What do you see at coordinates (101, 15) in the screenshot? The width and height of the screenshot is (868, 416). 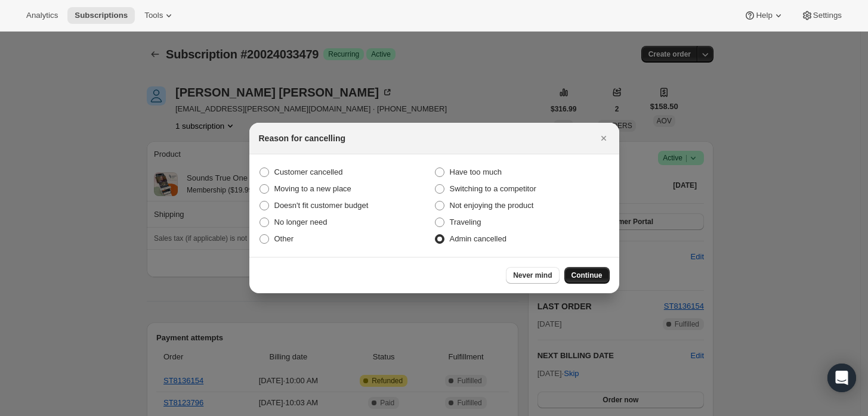 I see `span: Subscriptions` at bounding box center [101, 15].